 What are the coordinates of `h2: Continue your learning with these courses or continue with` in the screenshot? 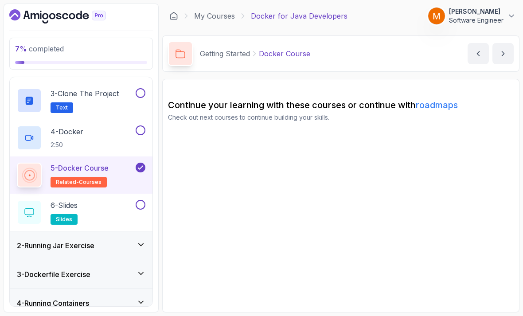 It's located at (341, 105).